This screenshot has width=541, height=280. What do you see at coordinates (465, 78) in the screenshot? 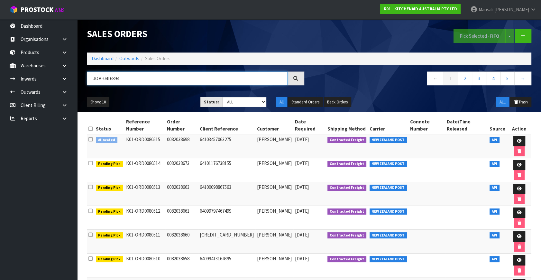
I see `a: 2` at bounding box center [465, 78].